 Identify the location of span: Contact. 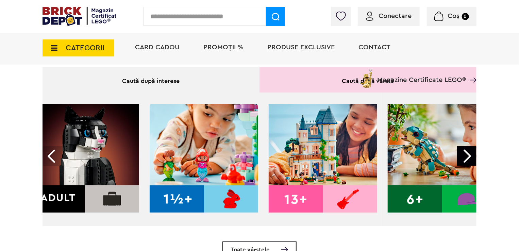
(374, 47).